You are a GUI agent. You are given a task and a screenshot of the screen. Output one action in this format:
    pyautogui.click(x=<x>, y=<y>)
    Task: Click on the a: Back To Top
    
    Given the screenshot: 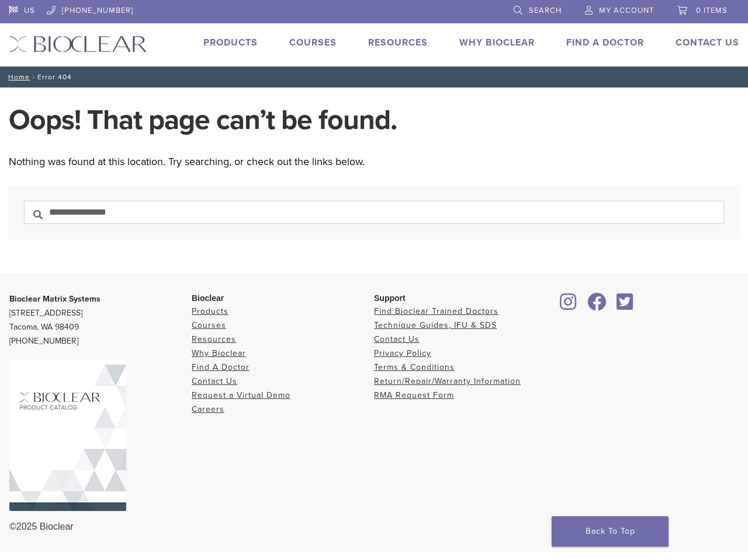 What is the action you would take?
    pyautogui.click(x=610, y=531)
    